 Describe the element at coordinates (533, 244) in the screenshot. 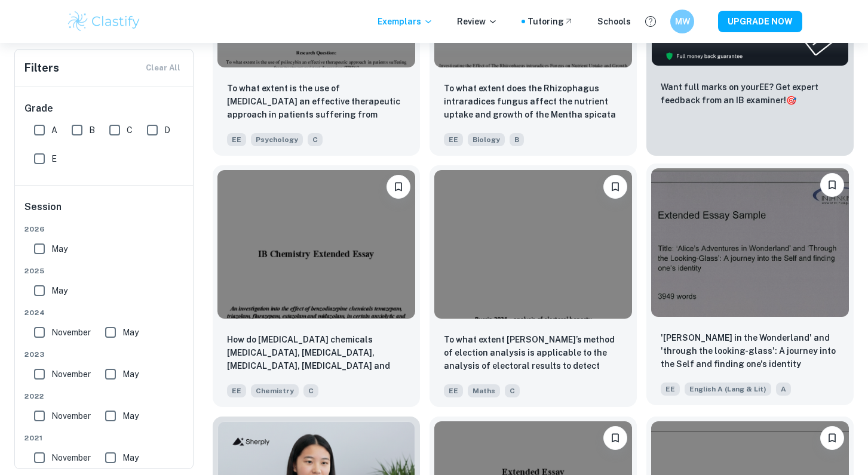

I see `img: Maths EE example thumbnail: To what extent Shpilkin’s method of elec` at that location.